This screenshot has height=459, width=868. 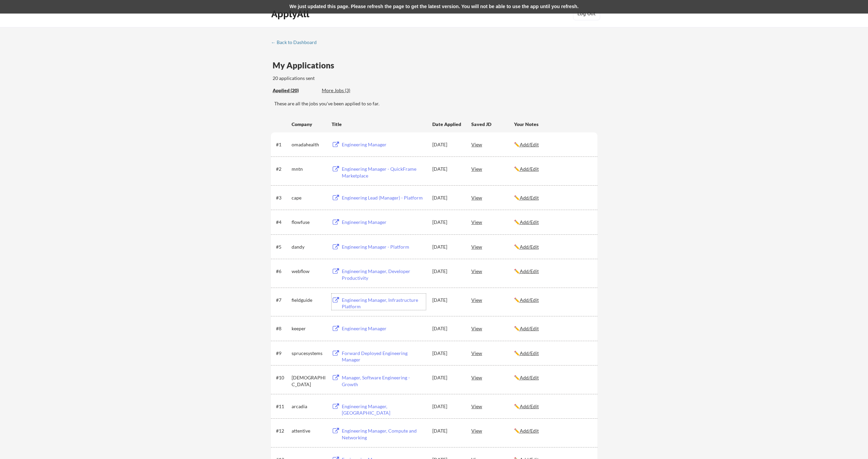 What do you see at coordinates (283, 301) in the screenshot?
I see `div: #7` at bounding box center [283, 301].